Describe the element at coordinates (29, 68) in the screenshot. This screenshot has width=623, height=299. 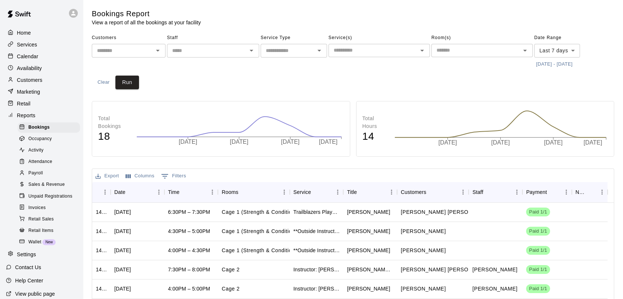
I see `p: Availability` at that location.